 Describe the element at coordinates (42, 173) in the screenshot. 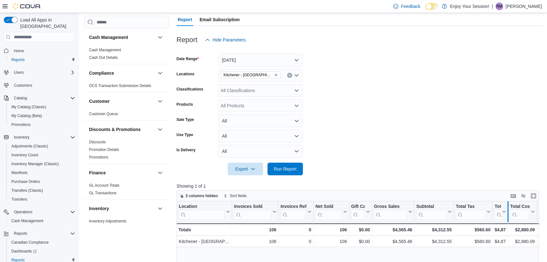

I see `button: Manifests` at that location.